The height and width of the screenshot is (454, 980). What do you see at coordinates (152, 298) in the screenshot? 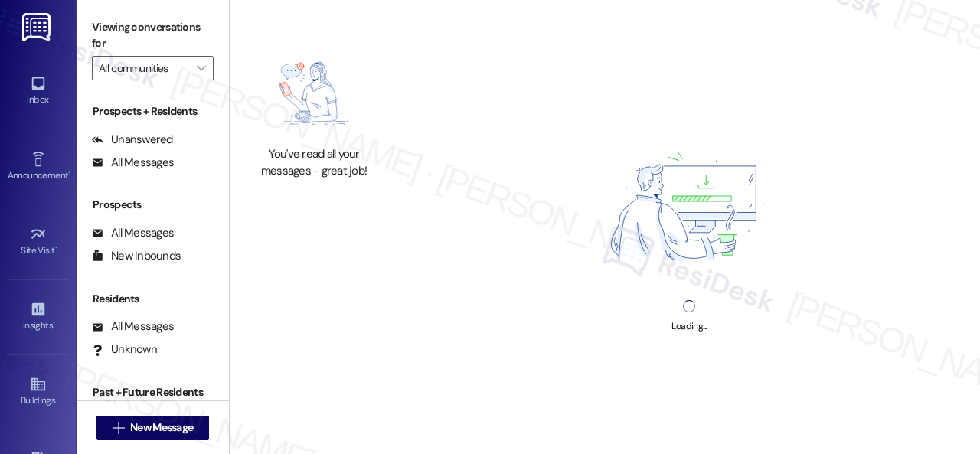
I see `div: Residents` at bounding box center [152, 298].